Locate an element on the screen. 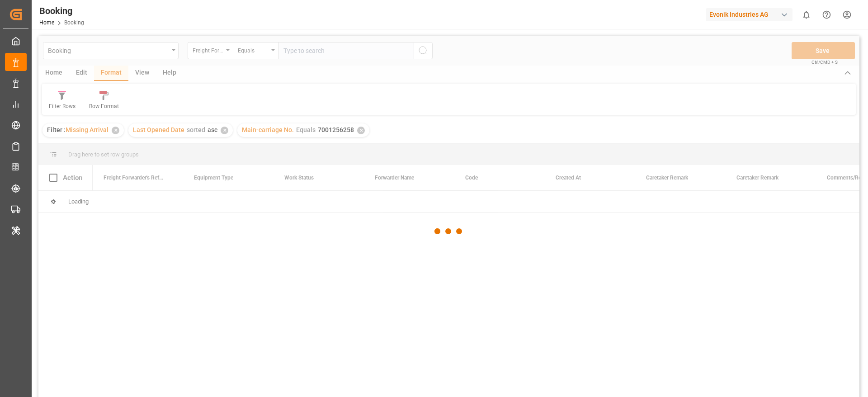 This screenshot has height=397, width=868. button: Evonik Industries AG is located at coordinates (751, 14).